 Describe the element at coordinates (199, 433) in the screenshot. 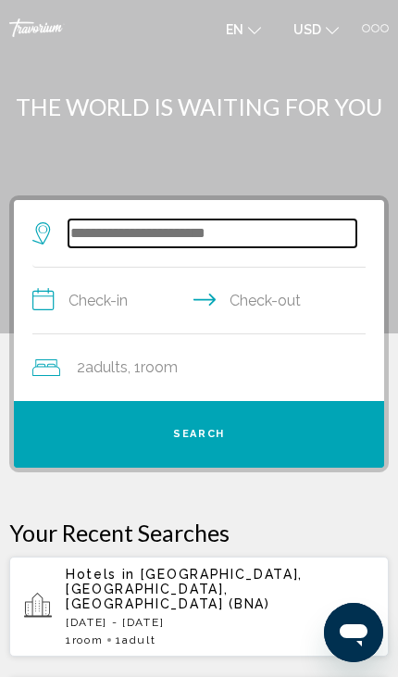

I see `span: Search` at that location.